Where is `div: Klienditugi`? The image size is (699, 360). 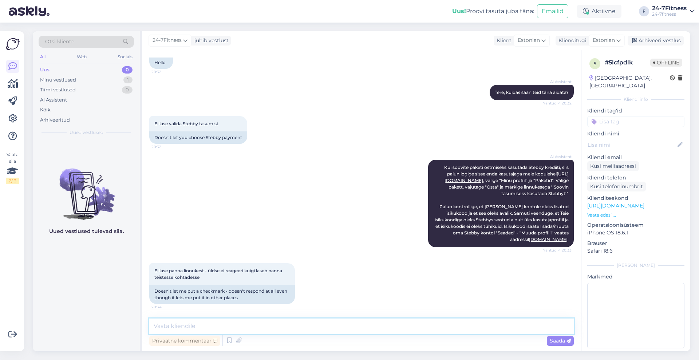
div: Klienditugi is located at coordinates (571, 40).